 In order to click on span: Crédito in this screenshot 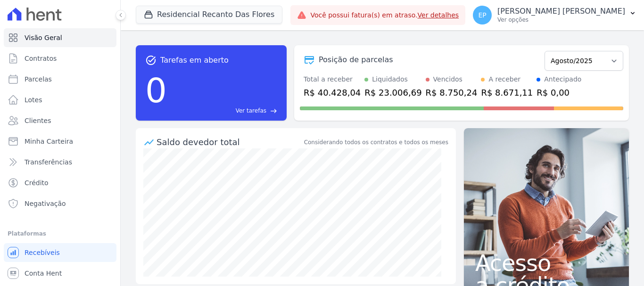, I will do `click(36, 183)`.